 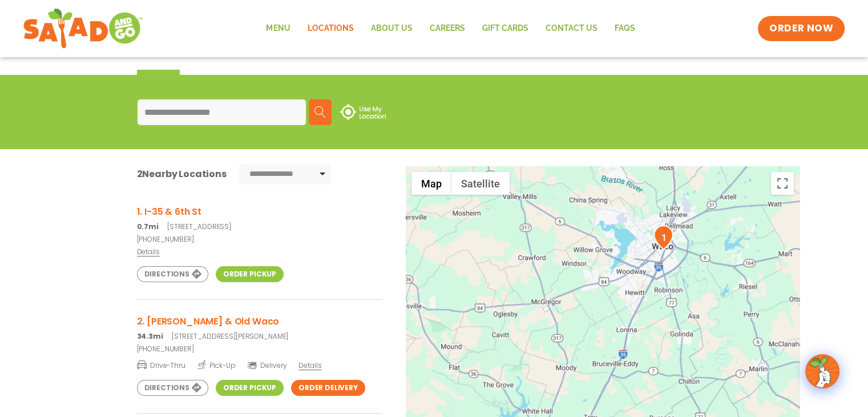 What do you see at coordinates (148, 226) in the screenshot?
I see `strong: 0.7mi` at bounding box center [148, 226].